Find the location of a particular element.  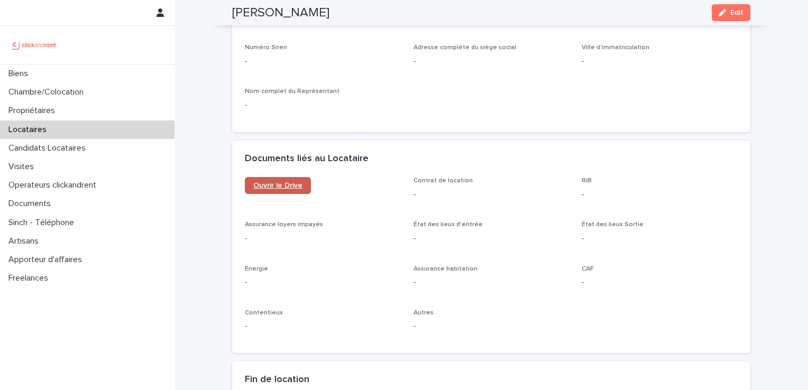

span: Adresse complète du siège social is located at coordinates (465, 48).